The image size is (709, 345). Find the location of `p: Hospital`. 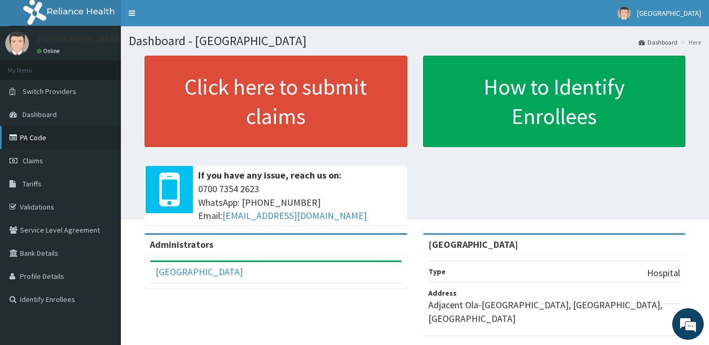

p: Hospital is located at coordinates (663, 273).